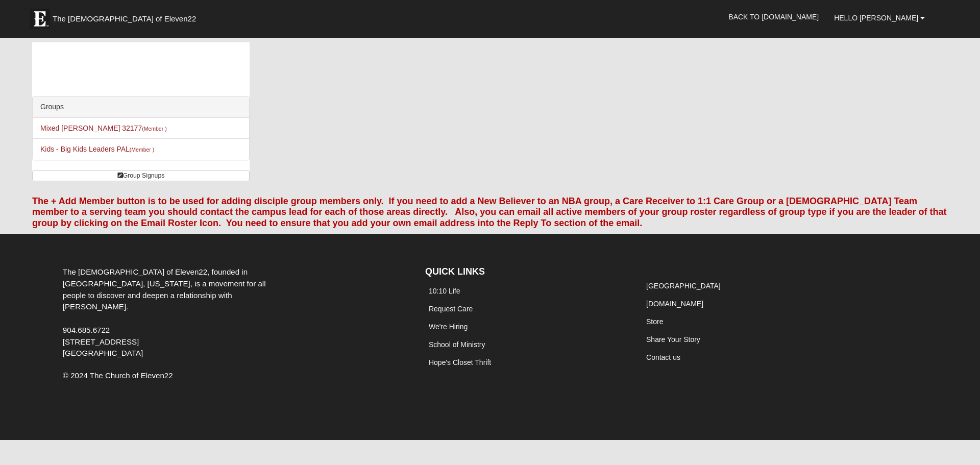 This screenshot has width=980, height=465. Describe the element at coordinates (40, 18) in the screenshot. I see `img: Eleven22 logo` at that location.